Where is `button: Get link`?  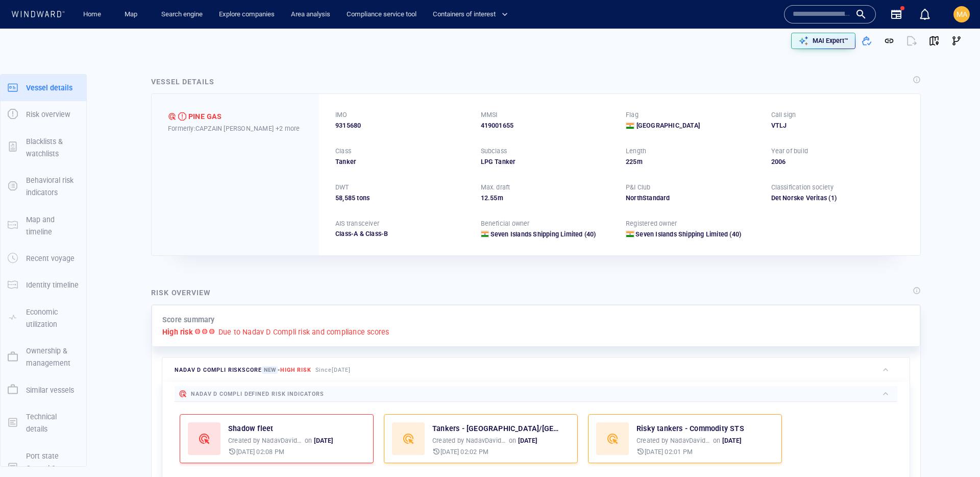
button: Get link is located at coordinates (889, 41).